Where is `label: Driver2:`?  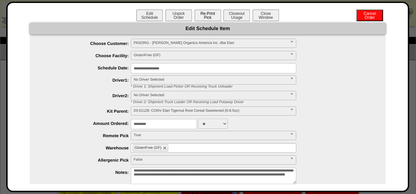
label: Driver2: is located at coordinates (87, 96).